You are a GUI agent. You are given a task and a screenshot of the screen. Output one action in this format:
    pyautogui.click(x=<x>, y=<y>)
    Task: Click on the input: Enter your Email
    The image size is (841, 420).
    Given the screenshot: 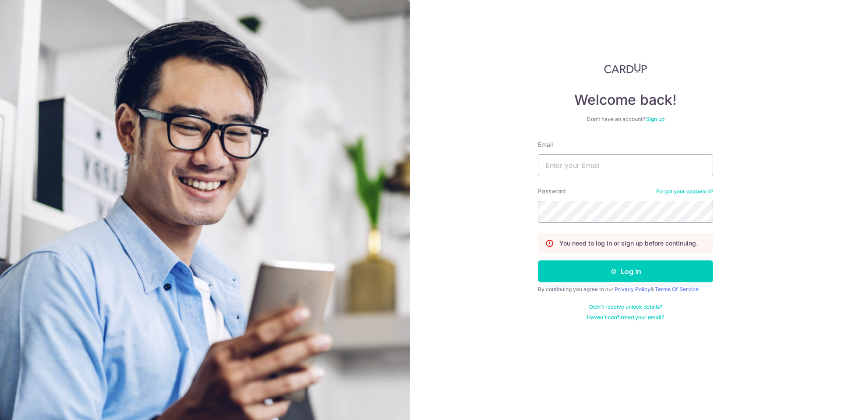 What is the action you would take?
    pyautogui.click(x=626, y=165)
    